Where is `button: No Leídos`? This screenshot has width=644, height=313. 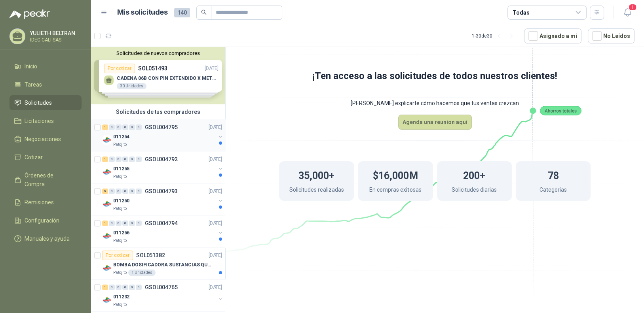
button: No Leídos is located at coordinates (611, 36).